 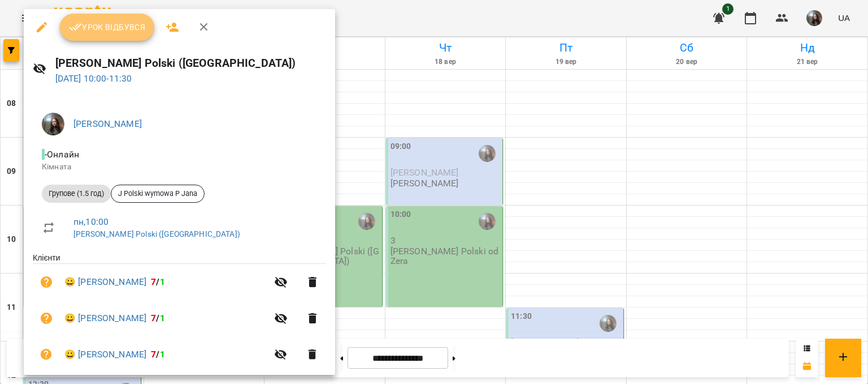 I want to click on a: пн , 10:00, so click(x=91, y=221).